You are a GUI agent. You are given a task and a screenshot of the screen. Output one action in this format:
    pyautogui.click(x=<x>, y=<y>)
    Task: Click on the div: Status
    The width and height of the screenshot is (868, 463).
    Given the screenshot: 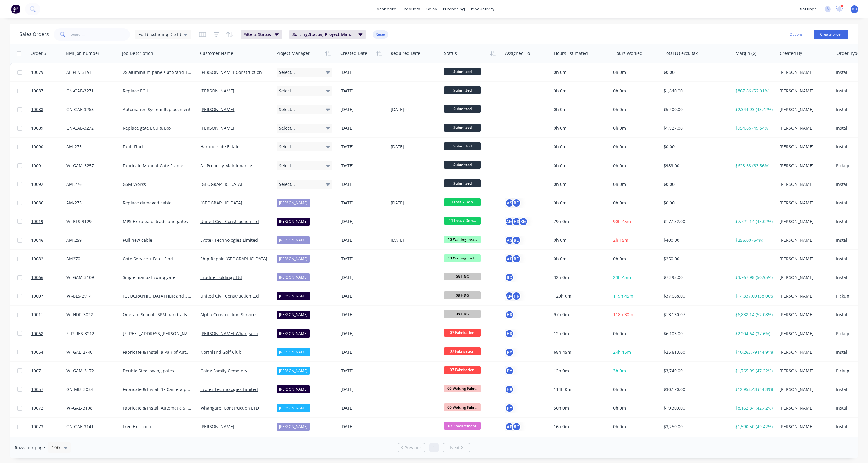 What is the action you would take?
    pyautogui.click(x=450, y=54)
    